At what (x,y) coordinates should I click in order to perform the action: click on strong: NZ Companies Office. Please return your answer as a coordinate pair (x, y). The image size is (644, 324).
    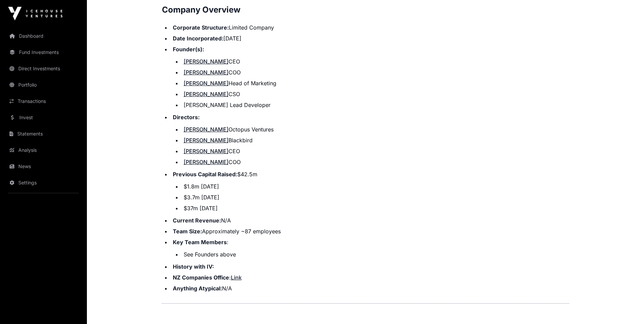
    Looking at the image, I should click on (201, 277).